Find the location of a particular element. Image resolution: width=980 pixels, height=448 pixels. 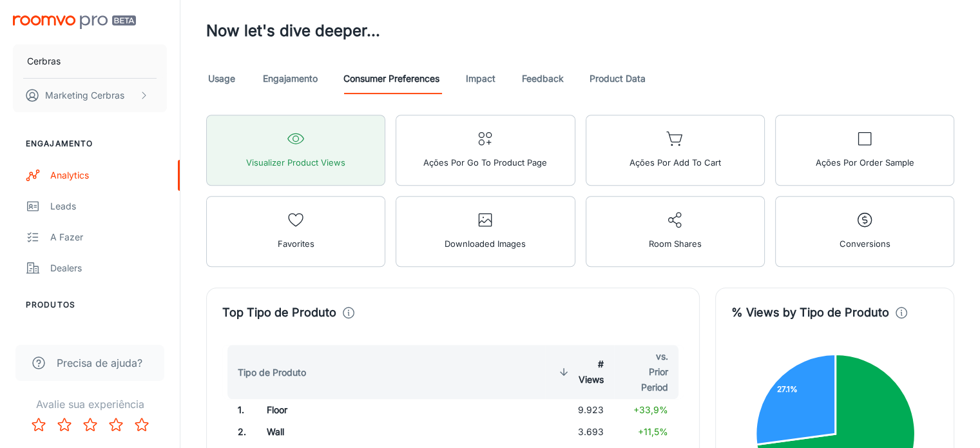

span: Precisa de ajuda? is located at coordinates (99, 363).